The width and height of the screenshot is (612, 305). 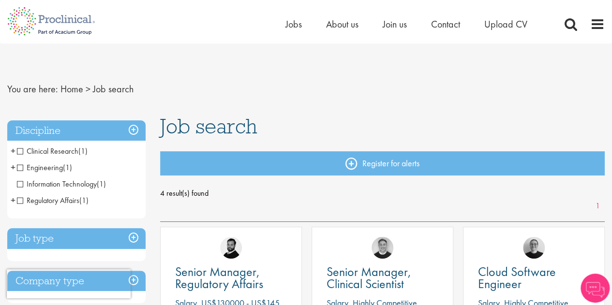 I want to click on div: Discipline, so click(x=76, y=131).